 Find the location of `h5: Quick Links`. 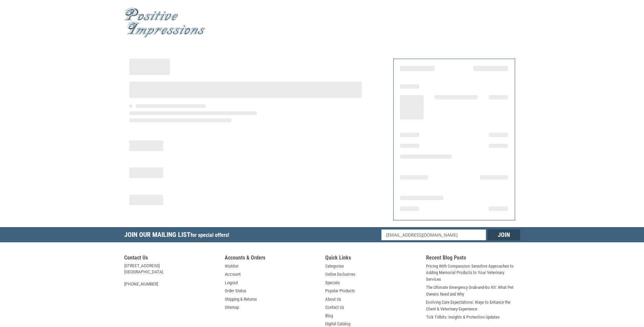

h5: Quick Links is located at coordinates (372, 259).